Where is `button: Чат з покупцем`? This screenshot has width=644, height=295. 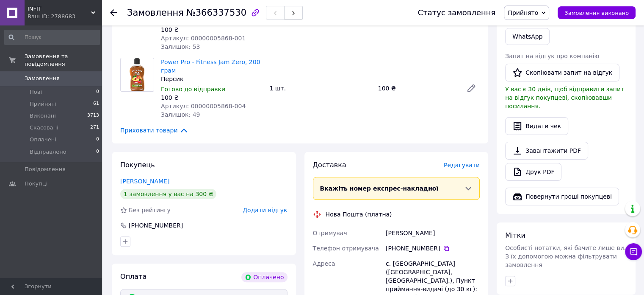 button: Чат з покупцем is located at coordinates (634, 251).